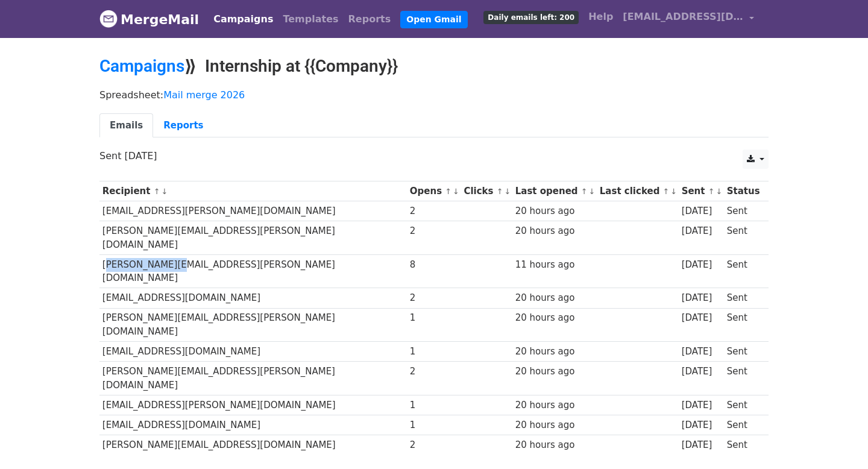 The height and width of the screenshot is (469, 868). What do you see at coordinates (434, 95) in the screenshot?
I see `p: Spreadsheet:` at bounding box center [434, 95].